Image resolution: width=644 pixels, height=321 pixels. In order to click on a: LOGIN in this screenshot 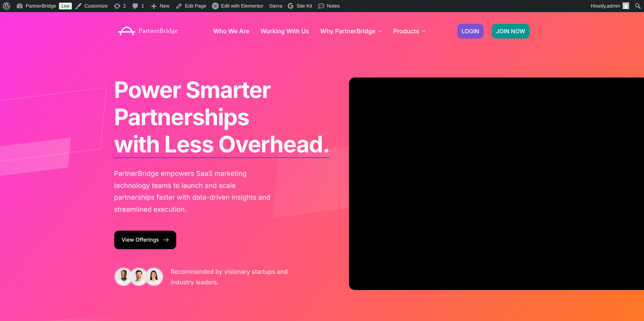, I will do `click(470, 31)`.